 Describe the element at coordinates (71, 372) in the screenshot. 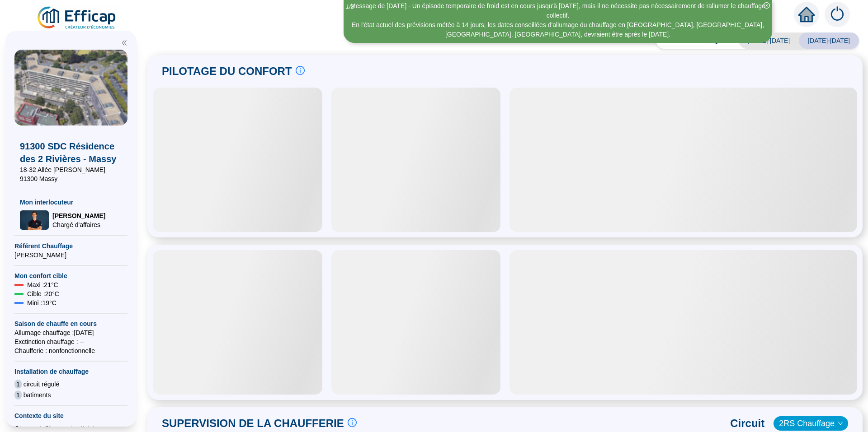

I see `span: Installation de chauffage` at that location.